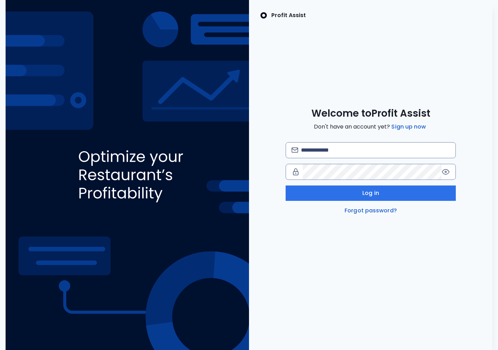 The width and height of the screenshot is (498, 350). Describe the element at coordinates (295, 150) in the screenshot. I see `img: email` at that location.